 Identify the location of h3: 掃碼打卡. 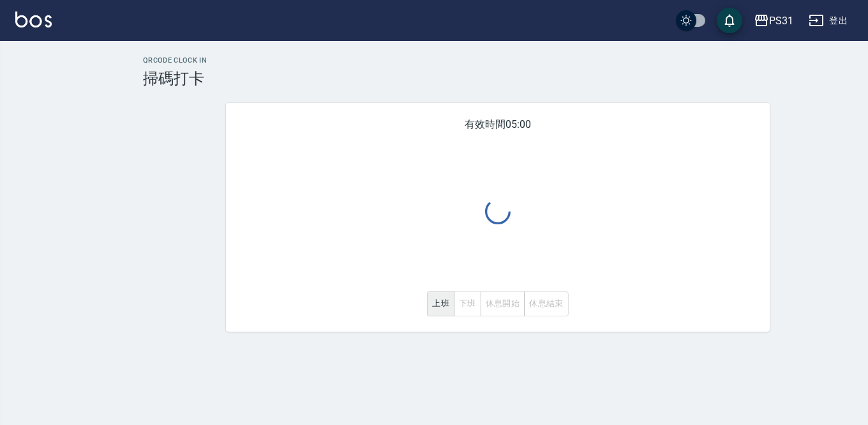
(498, 79).